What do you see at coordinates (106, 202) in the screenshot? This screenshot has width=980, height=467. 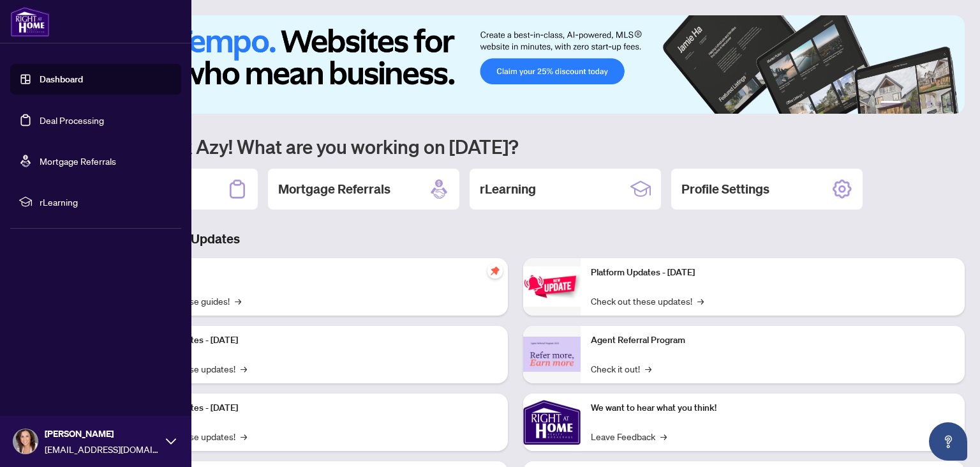 I see `span: rLearning` at bounding box center [106, 202].